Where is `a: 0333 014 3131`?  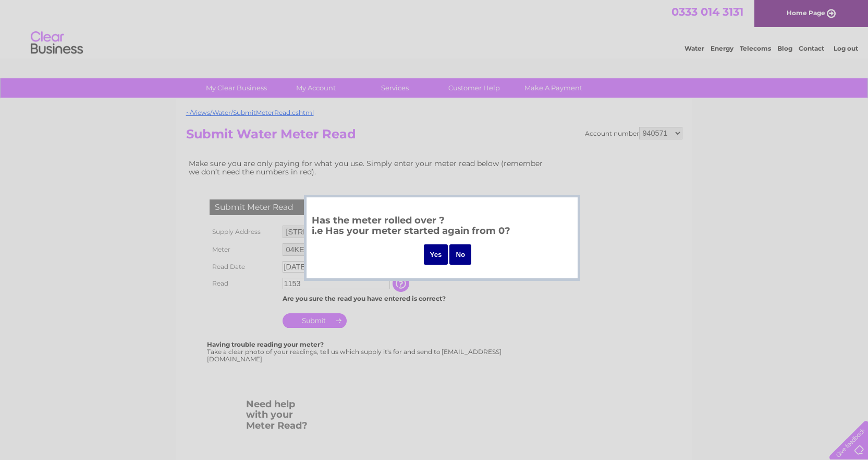 a: 0333 014 3131 is located at coordinates (707, 11).